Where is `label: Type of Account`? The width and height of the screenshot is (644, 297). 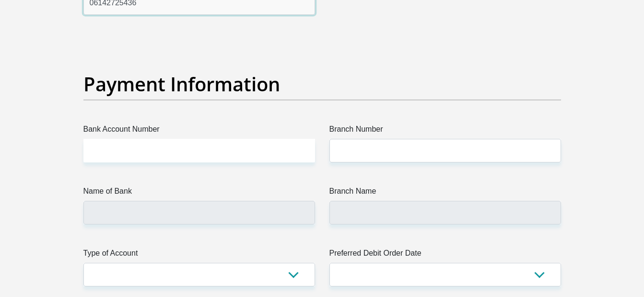 label: Type of Account is located at coordinates (199, 255).